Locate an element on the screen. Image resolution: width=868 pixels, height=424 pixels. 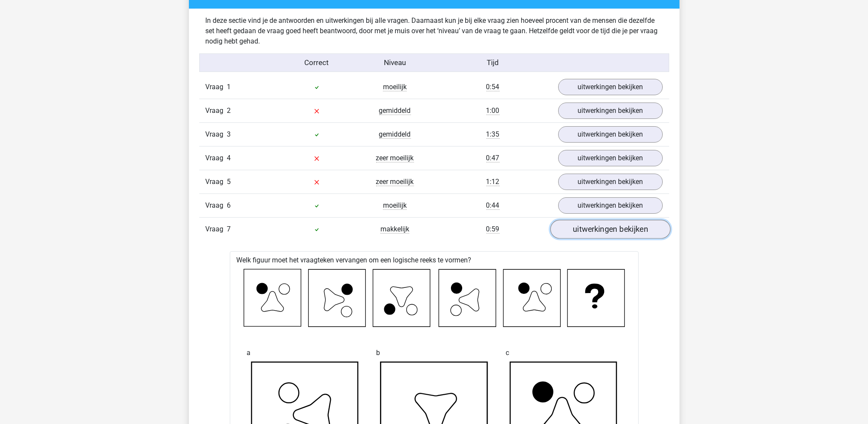
div: Niveau is located at coordinates (395, 63).